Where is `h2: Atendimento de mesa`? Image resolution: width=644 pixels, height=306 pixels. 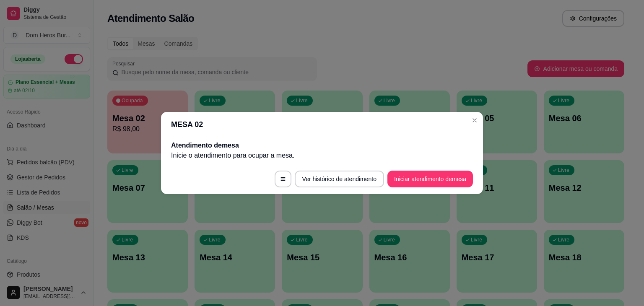
h2: Atendimento de mesa is located at coordinates (322, 146).